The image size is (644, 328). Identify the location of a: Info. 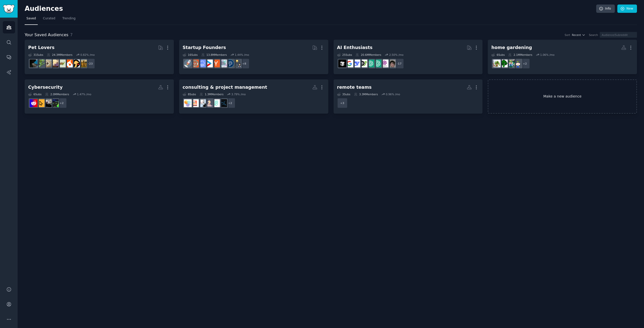
(605, 9).